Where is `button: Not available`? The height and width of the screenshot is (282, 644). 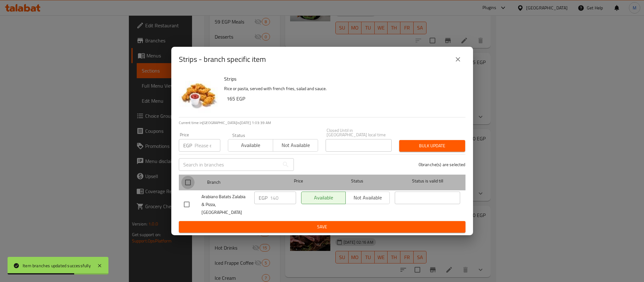 button: Not available is located at coordinates (295, 146).